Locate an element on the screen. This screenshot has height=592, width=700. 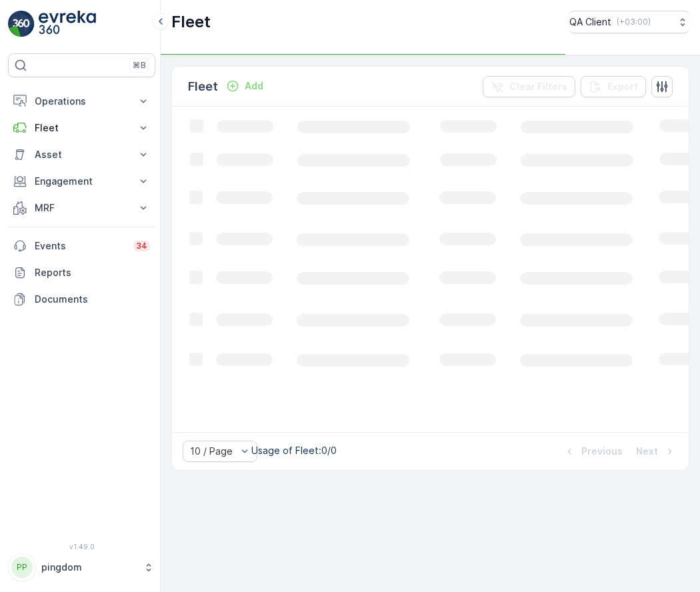
button: Fleet is located at coordinates (81, 128).